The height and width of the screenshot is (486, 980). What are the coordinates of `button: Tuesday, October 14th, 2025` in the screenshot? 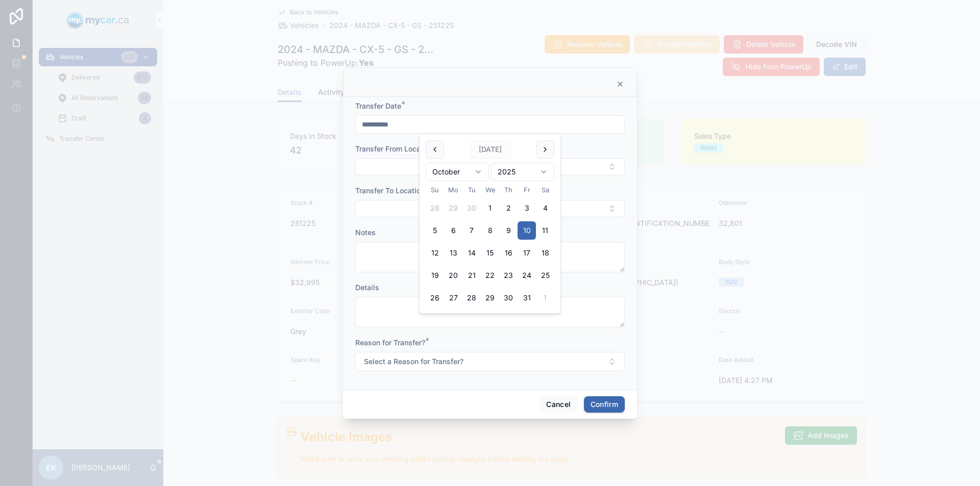 It's located at (472, 253).